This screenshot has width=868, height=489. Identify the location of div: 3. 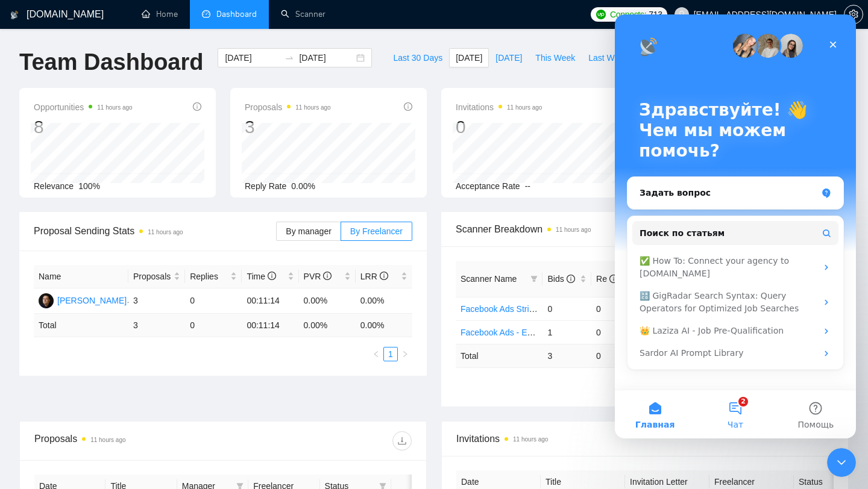
(288, 127).